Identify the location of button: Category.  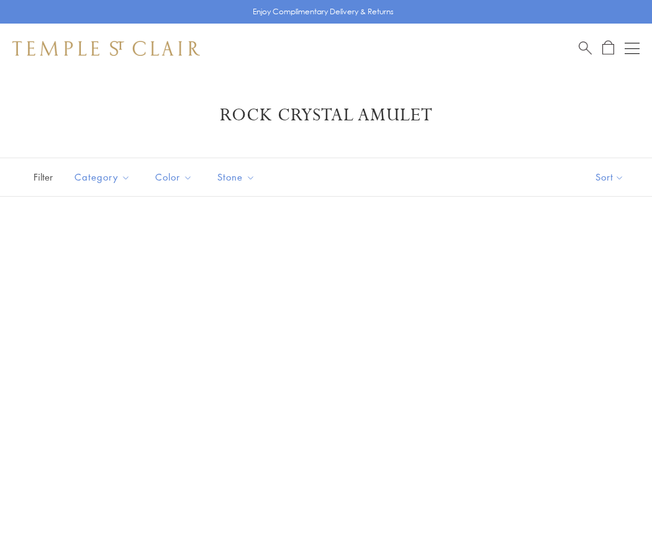
(102, 177).